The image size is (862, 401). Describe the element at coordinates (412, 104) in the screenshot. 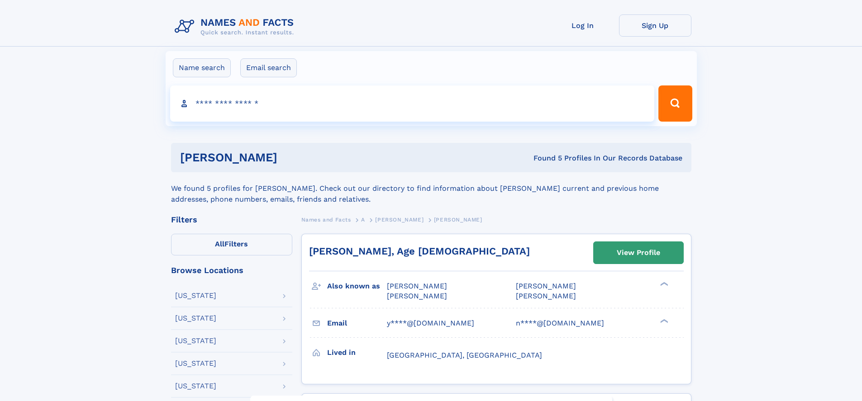

I see `input: search input` at that location.